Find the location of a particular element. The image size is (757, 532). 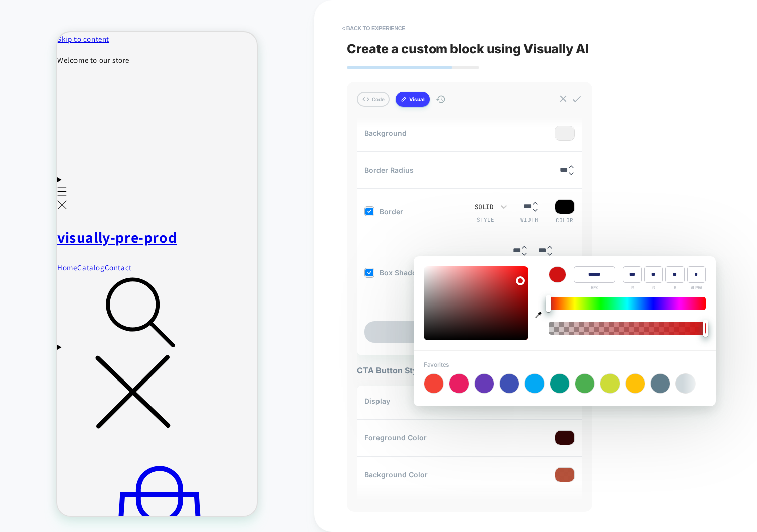

span: Background Color is located at coordinates (396, 474).